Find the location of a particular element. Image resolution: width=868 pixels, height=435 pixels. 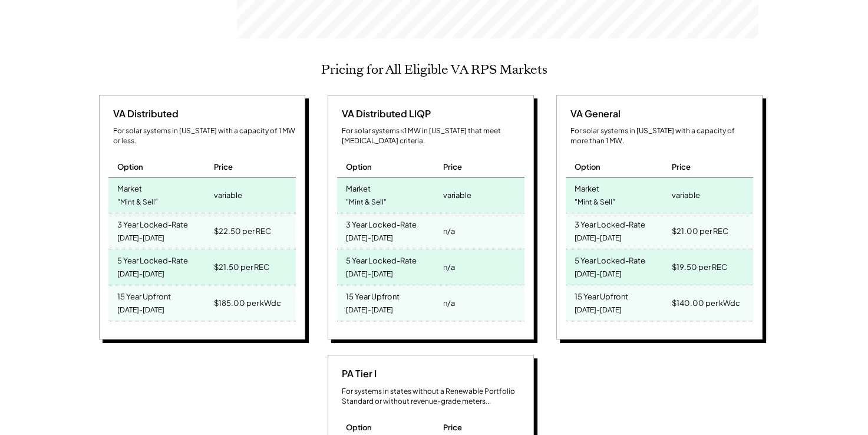

div: VA Distributed is located at coordinates (143, 114).